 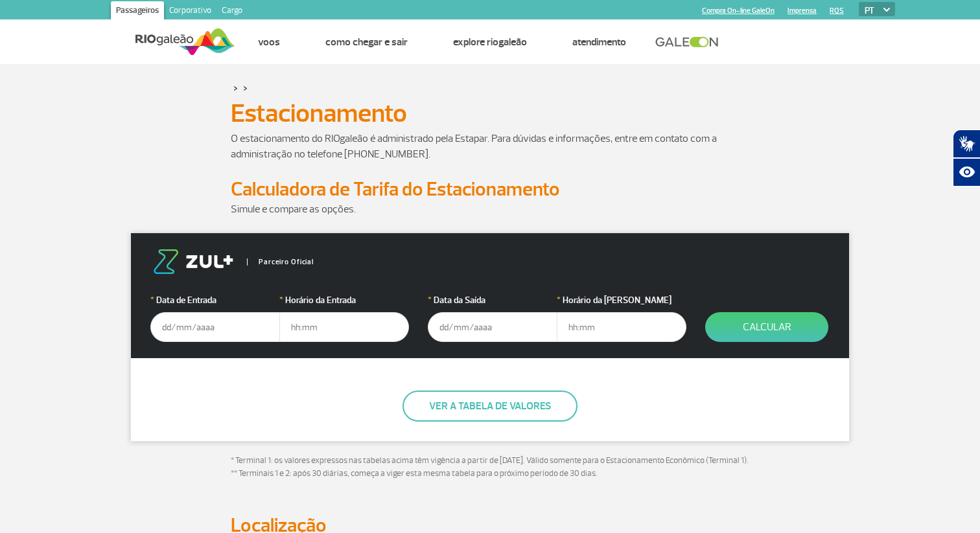 What do you see at coordinates (490, 209) in the screenshot?
I see `p: Simule e compare as opções.` at bounding box center [490, 209].